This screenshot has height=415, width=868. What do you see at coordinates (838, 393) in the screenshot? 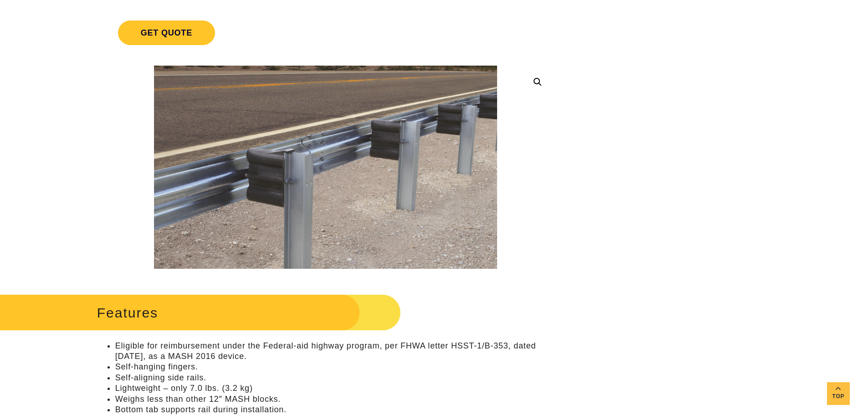
I see `a: Top` at bounding box center [838, 393].